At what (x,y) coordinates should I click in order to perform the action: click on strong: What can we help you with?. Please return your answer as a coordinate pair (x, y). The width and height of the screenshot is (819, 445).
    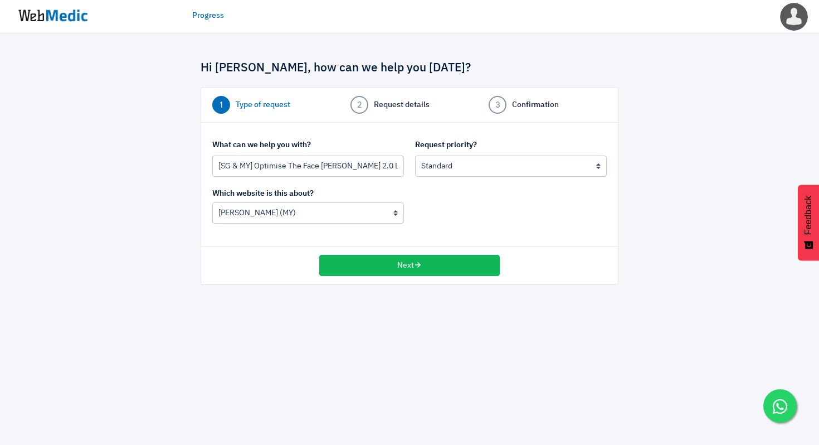
    Looking at the image, I should click on (261, 145).